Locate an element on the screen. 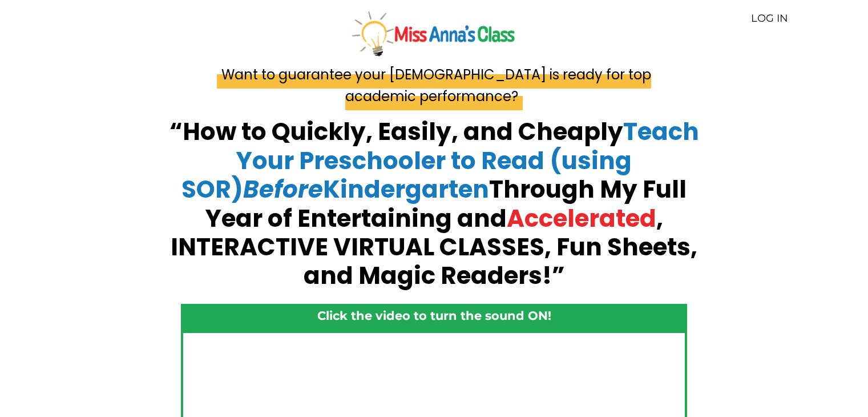 The height and width of the screenshot is (417, 868). a: LOG IN is located at coordinates (769, 18).